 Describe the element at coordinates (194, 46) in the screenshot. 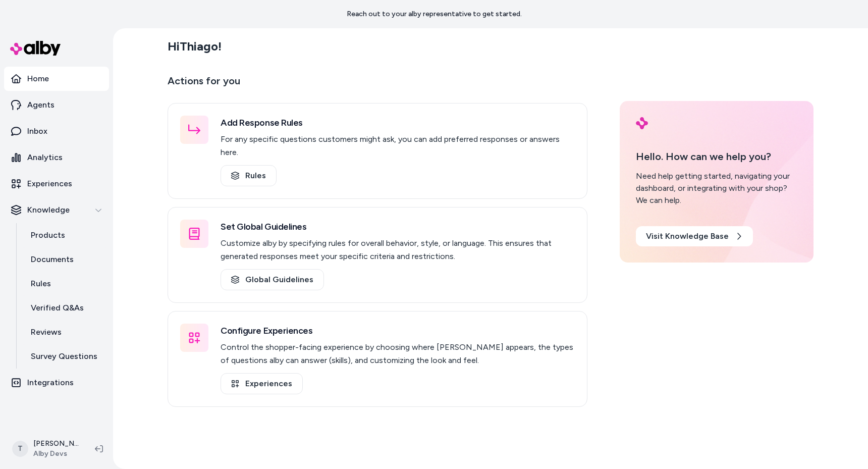

I see `h2: Hi Thiago !` at that location.